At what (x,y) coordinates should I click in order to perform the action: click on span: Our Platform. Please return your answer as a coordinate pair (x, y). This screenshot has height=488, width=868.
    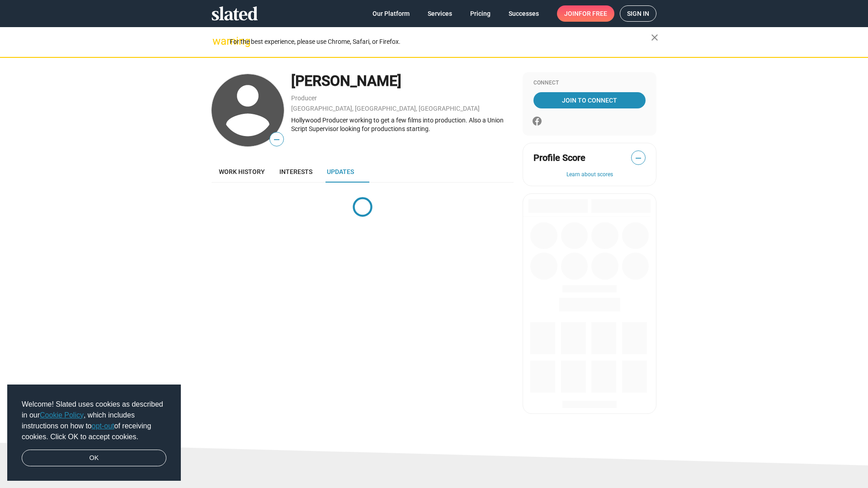
    Looking at the image, I should click on (392, 14).